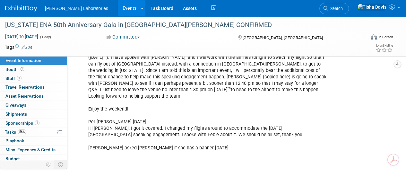  I want to click on span: (1 day), so click(45, 37).